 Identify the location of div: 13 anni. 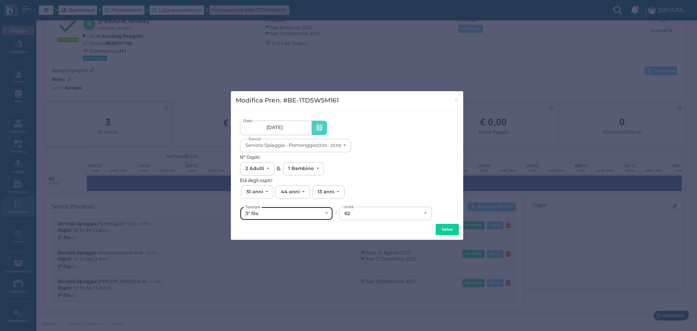
(326, 191).